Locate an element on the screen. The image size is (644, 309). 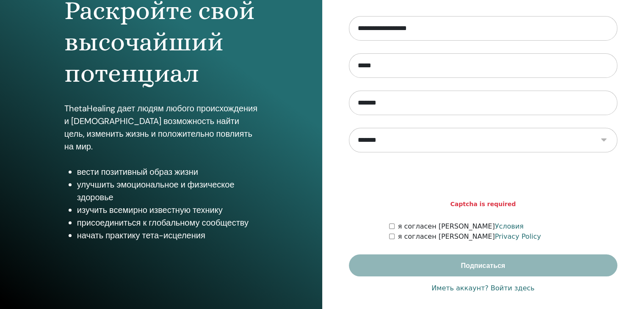
li: вести позитивный образ жизни is located at coordinates (167, 172).